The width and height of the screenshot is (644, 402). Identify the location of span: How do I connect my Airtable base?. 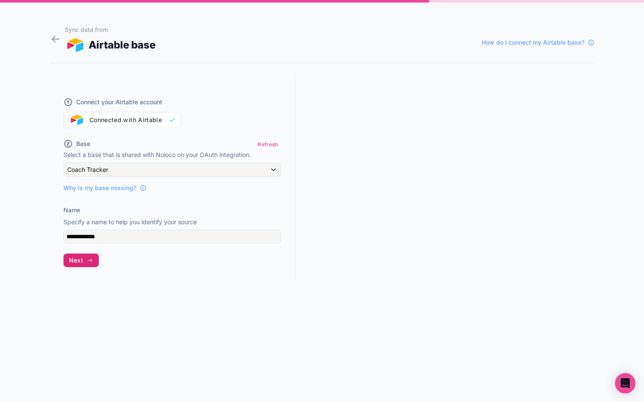
(533, 43).